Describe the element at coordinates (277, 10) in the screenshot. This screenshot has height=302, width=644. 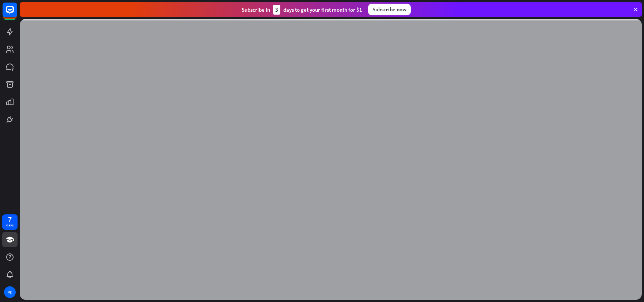
I see `div: 3` at that location.